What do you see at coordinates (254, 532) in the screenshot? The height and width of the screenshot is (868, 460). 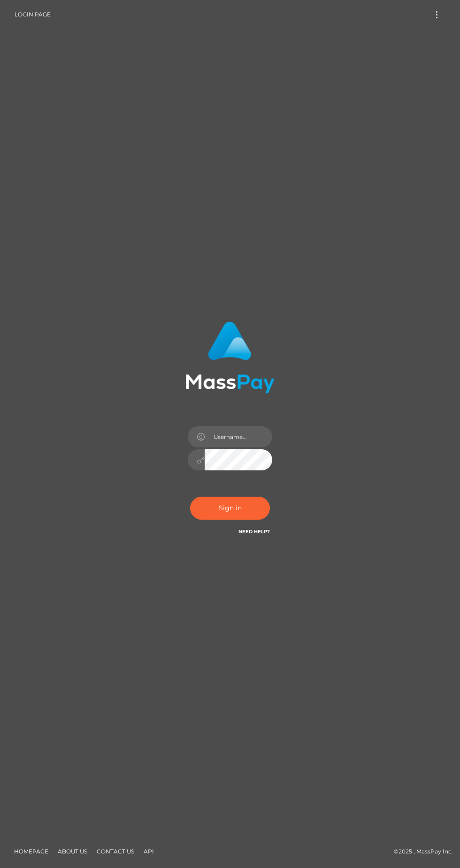 I see `a: Need Help?` at bounding box center [254, 532].